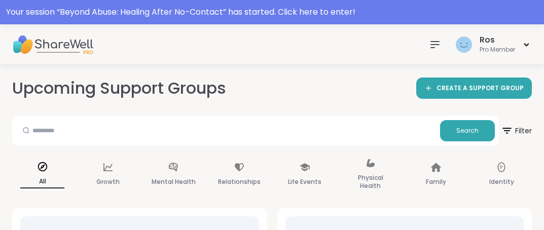  I want to click on h2: Upcoming Support Groups, so click(119, 88).